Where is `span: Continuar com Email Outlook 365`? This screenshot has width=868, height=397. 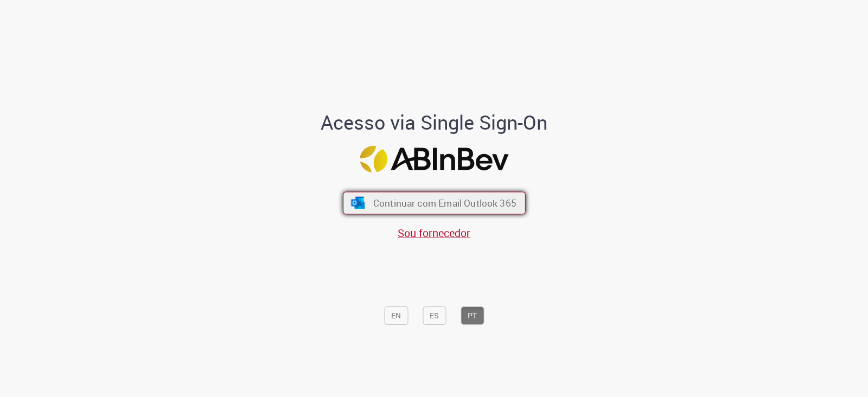
span: Continuar com Email Outlook 365 is located at coordinates (444, 203).